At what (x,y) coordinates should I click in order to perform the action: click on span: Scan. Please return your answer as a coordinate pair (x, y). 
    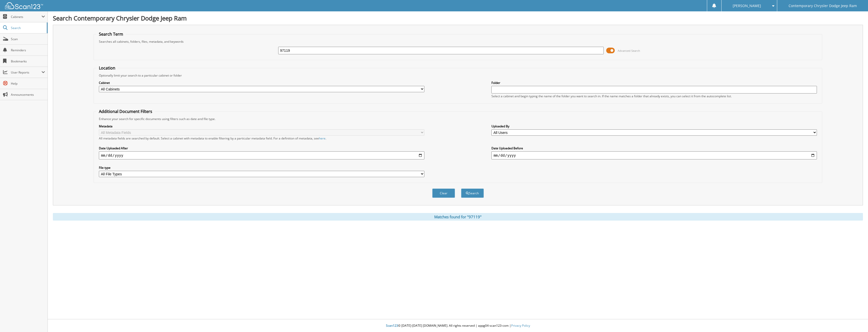
    Looking at the image, I should click on (28, 39).